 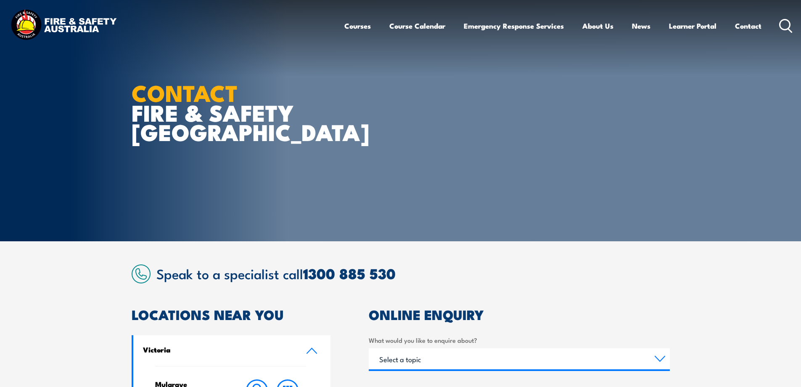 I want to click on h2: ONLINE ENQUIRY, so click(x=519, y=314).